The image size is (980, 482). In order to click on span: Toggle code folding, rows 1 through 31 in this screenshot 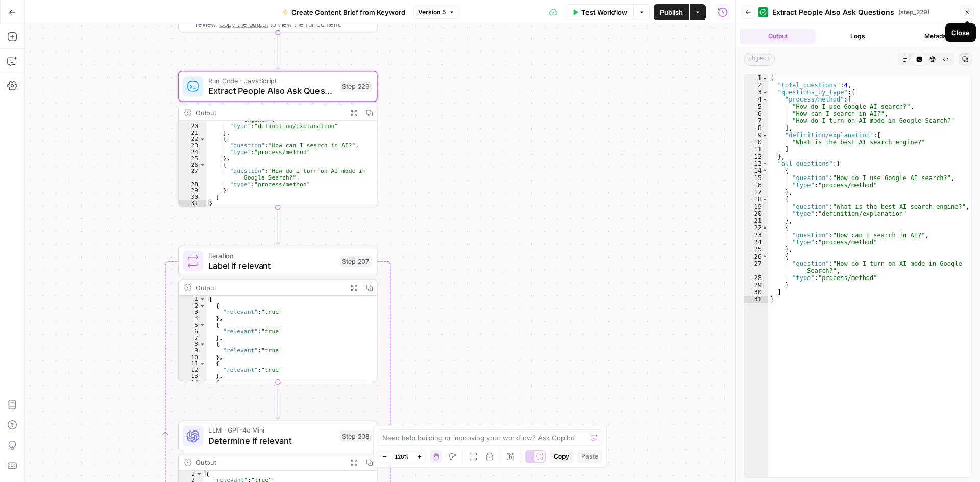, I will do `click(764, 78)`.